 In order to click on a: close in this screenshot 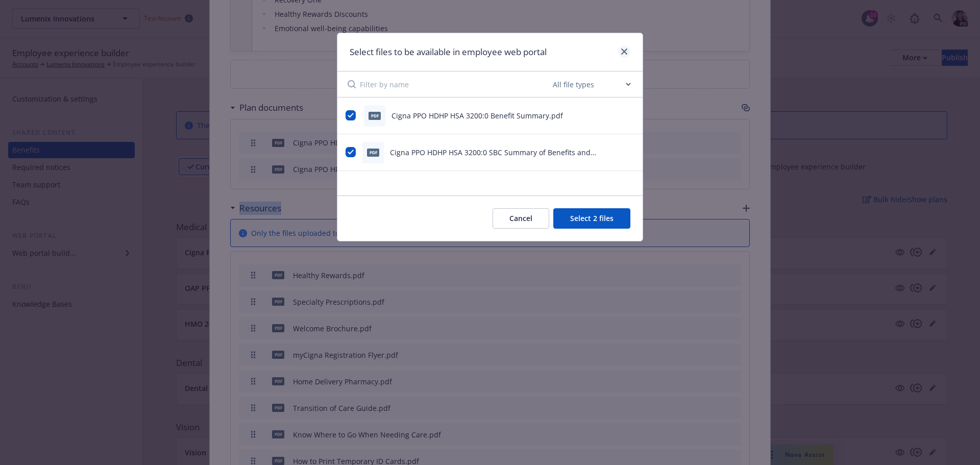, I will do `click(624, 52)`.